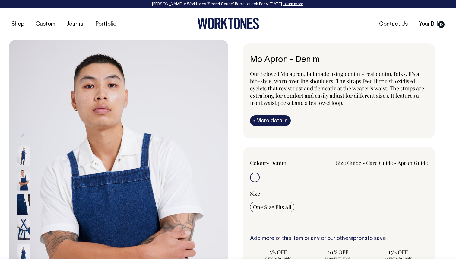 The width and height of the screenshot is (456, 259). What do you see at coordinates (286, 163) in the screenshot?
I see `div: Colour` at bounding box center [286, 163].